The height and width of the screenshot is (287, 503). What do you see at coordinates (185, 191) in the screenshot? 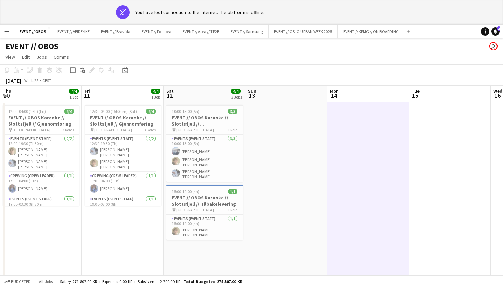
I see `span: 15:00-19:00 (4h)` at bounding box center [185, 191].